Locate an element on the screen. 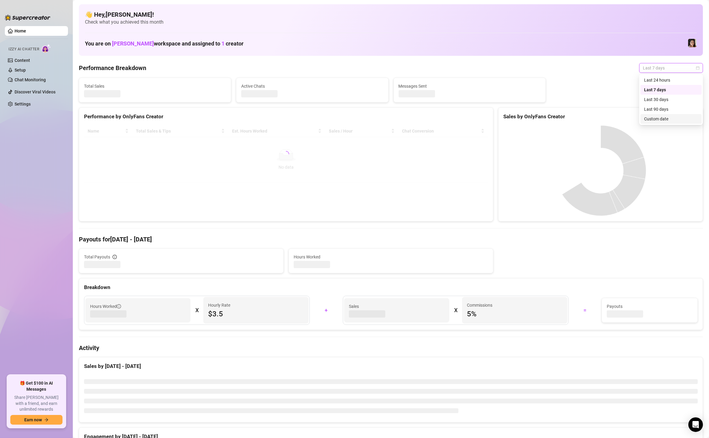 The image size is (709, 438). h4: Activity is located at coordinates (391, 348).